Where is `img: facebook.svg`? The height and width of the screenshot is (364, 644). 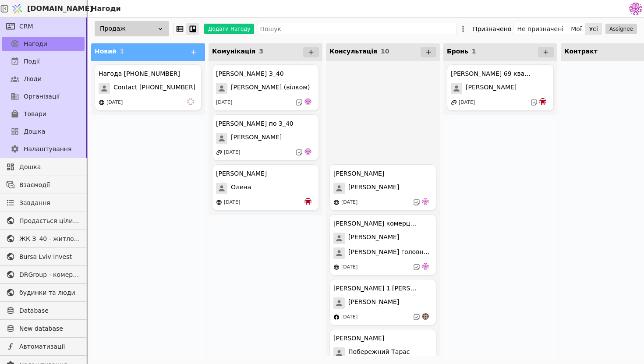
img: facebook.svg is located at coordinates (336, 317).